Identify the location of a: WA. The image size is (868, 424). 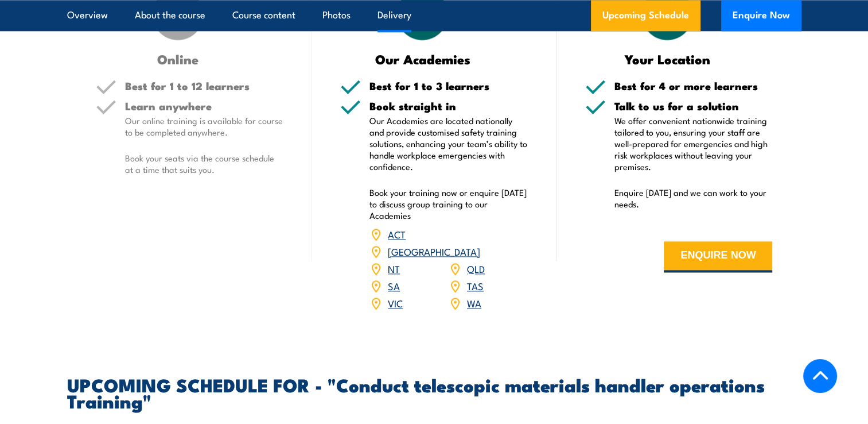
(474, 303).